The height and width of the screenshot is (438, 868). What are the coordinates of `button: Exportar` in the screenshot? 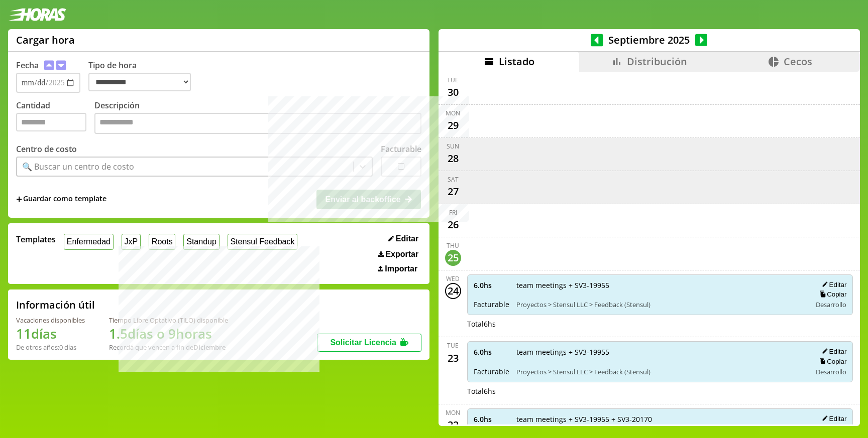 It's located at (398, 255).